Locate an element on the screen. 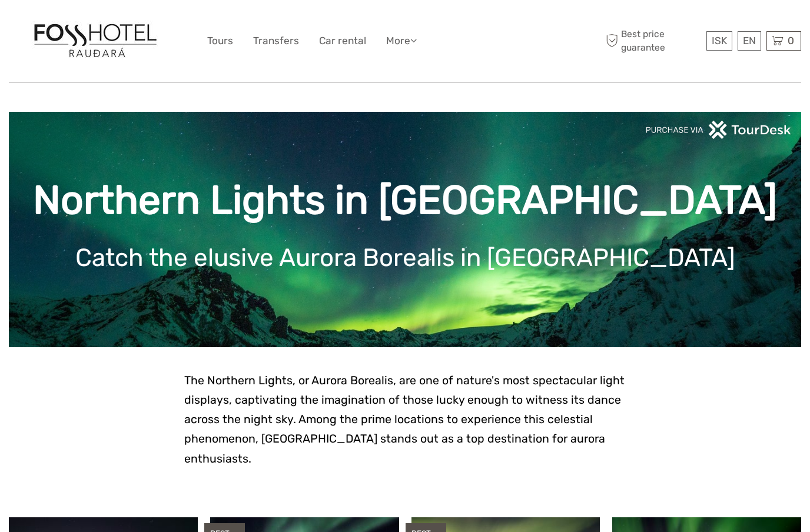  a: Car rental is located at coordinates (342, 40).